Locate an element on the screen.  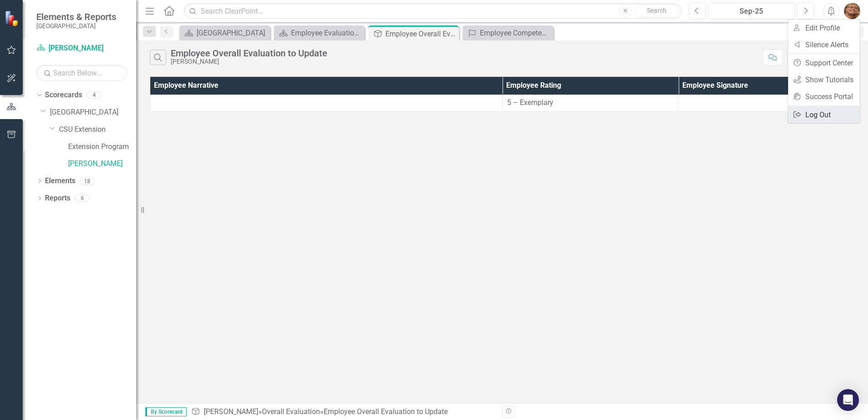
span: Elements & Reports is located at coordinates (76, 17).